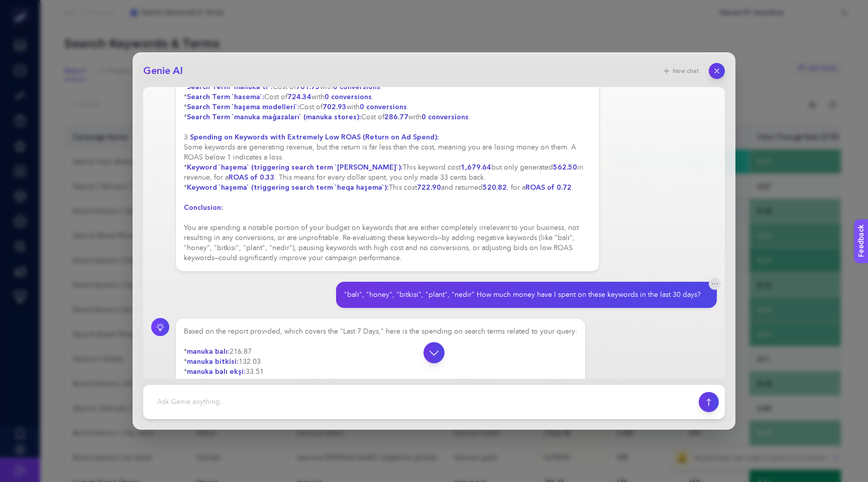 The image size is (868, 482). I want to click on h2: Genie AI, so click(163, 71).